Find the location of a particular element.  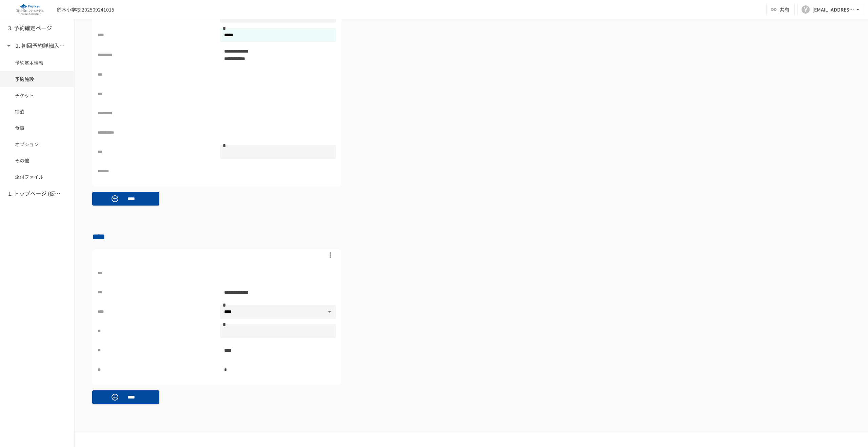

img: eQeGXtYPV2fEKIA3pizDiVdzO5gJTl2ahLbsPaD2E4R is located at coordinates (30, 9).